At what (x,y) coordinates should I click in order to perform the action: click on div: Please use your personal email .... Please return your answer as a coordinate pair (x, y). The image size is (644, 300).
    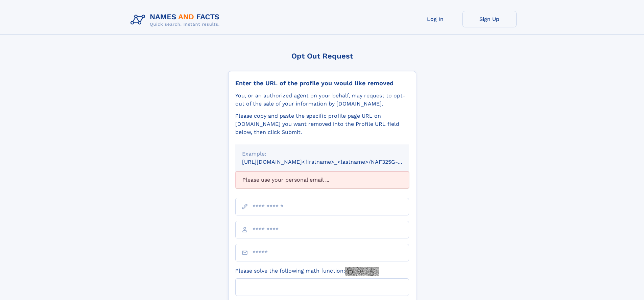
    Looking at the image, I should click on (322, 180).